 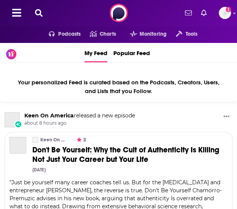 I want to click on a: Popular Feed, so click(x=131, y=52).